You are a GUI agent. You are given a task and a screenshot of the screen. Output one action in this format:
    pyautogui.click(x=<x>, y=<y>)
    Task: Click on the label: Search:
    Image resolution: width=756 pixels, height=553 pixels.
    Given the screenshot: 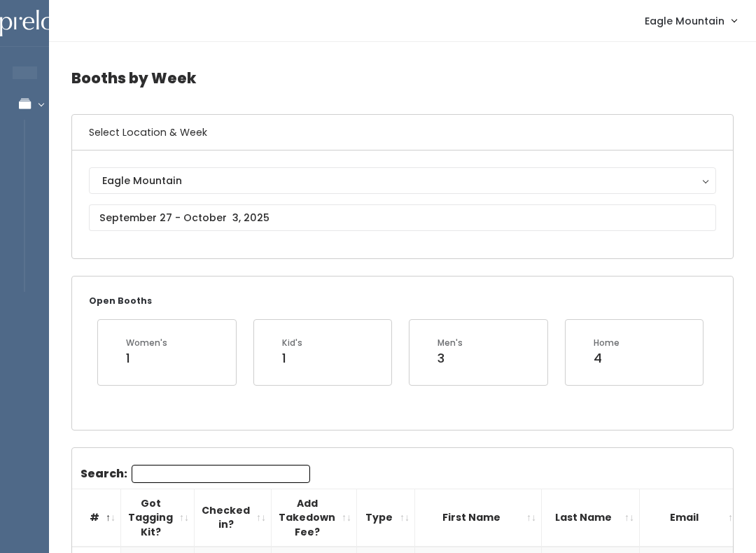 What is the action you would take?
    pyautogui.click(x=195, y=474)
    